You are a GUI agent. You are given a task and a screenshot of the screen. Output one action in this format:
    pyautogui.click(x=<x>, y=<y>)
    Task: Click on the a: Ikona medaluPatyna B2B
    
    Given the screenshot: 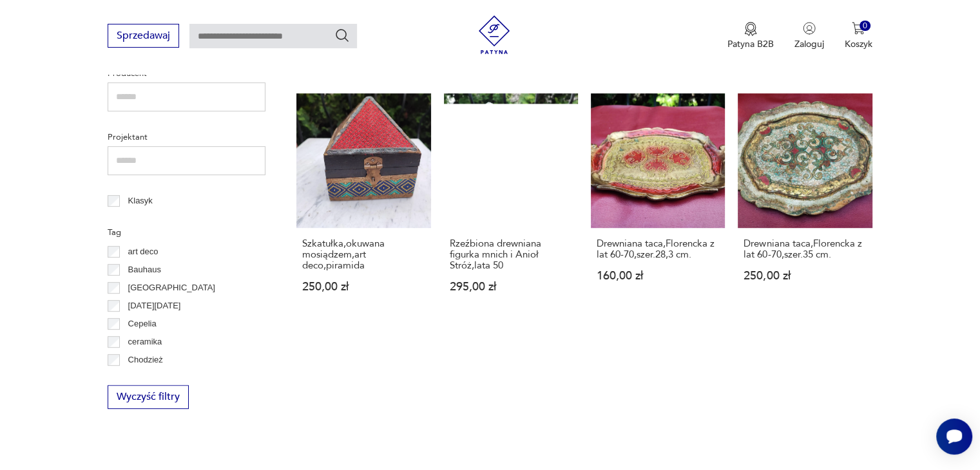 What is the action you would take?
    pyautogui.click(x=751, y=36)
    